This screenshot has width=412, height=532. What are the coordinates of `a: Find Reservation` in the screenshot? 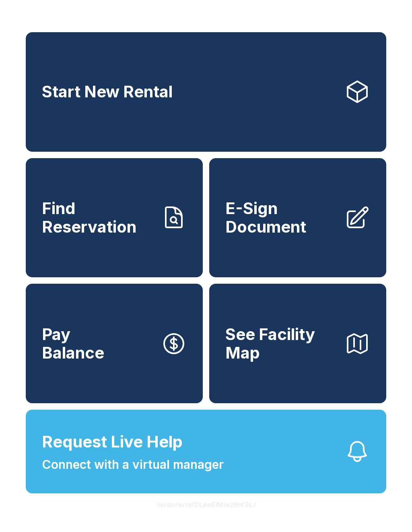 It's located at (114, 218).